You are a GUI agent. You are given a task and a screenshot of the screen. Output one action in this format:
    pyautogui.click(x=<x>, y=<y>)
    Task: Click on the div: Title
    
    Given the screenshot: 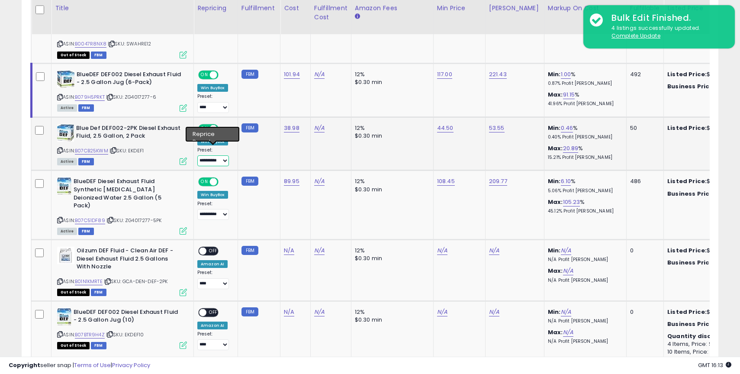 What is the action you would take?
    pyautogui.click(x=122, y=8)
    